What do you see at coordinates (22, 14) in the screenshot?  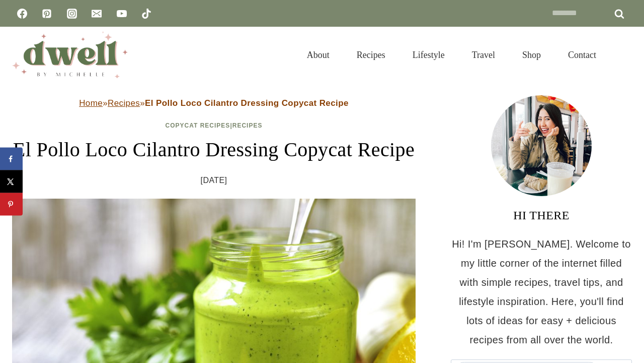 I see `a: Facebook` at bounding box center [22, 14].